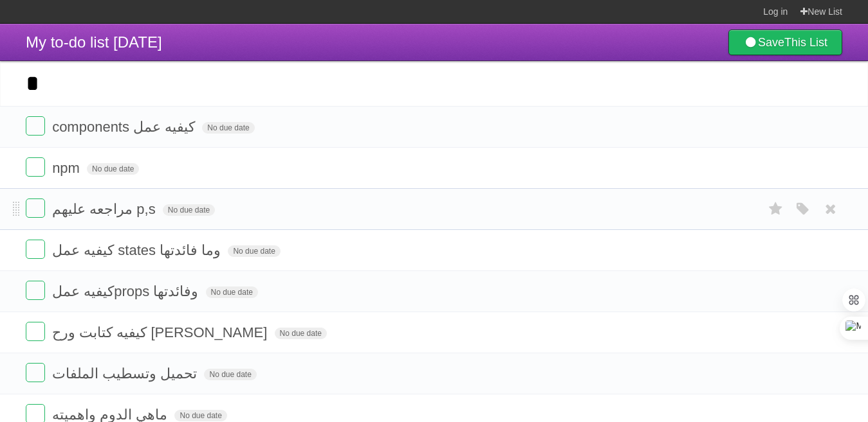 The image size is (868, 422). I want to click on a: SaveThis List, so click(785, 42).